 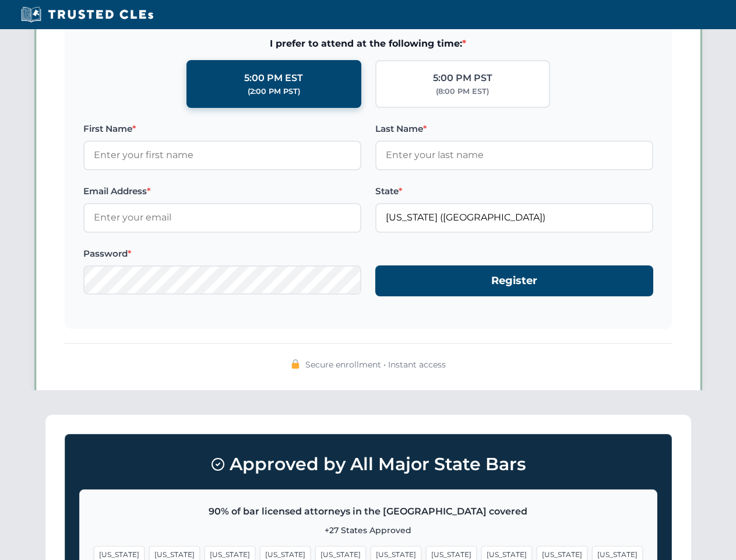 What do you see at coordinates (368, 464) in the screenshot?
I see `h3: Approved by All Major State Bars` at bounding box center [368, 464].